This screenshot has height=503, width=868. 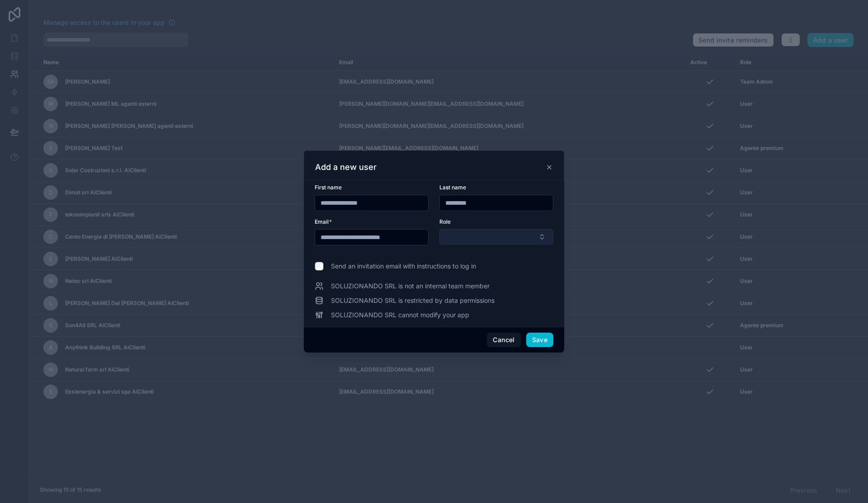 What do you see at coordinates (496, 237) in the screenshot?
I see `button: Select Button` at bounding box center [496, 237].